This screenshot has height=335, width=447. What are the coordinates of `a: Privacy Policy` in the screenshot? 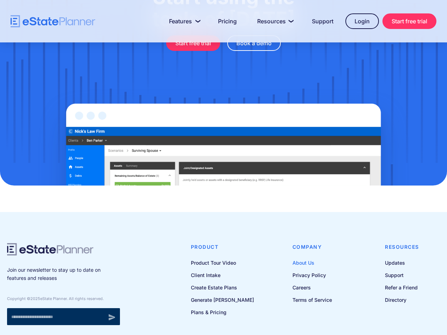 It's located at (312, 275).